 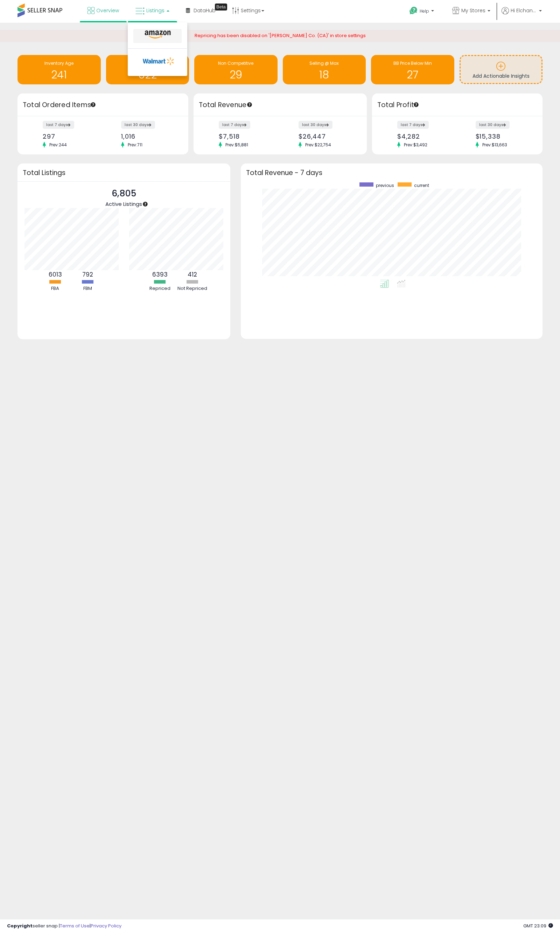 What do you see at coordinates (148, 70) in the screenshot?
I see `a: Needs to Reprice 622` at bounding box center [148, 70].